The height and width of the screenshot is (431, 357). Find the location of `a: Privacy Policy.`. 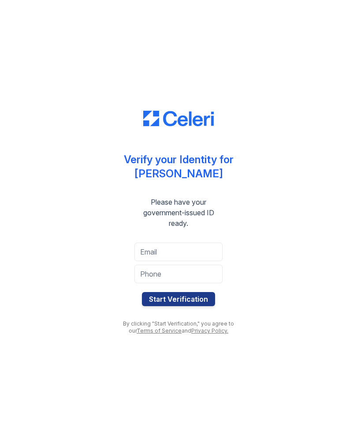

a: Privacy Policy. is located at coordinates (210, 330).